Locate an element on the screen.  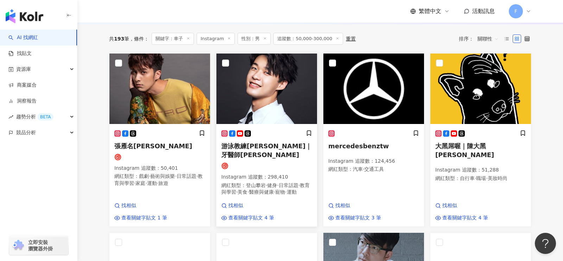
span: 登山攀岩 is located at coordinates (256, 185).